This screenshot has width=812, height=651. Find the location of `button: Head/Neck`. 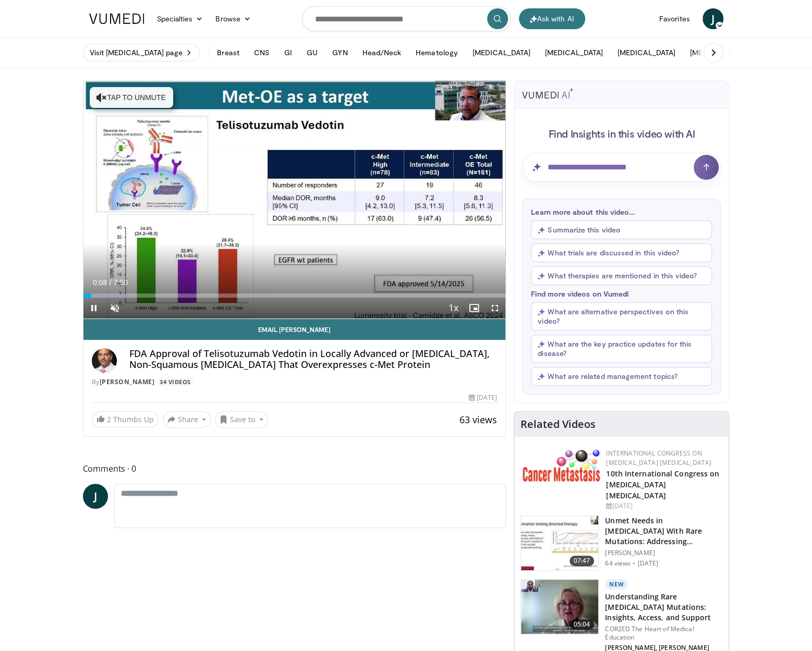

button: Head/Neck is located at coordinates (381, 53).